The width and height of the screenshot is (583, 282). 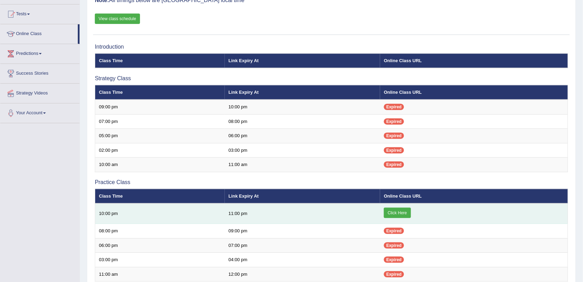 What do you see at coordinates (302, 260) in the screenshot?
I see `td: 04:00 pm` at bounding box center [302, 260].